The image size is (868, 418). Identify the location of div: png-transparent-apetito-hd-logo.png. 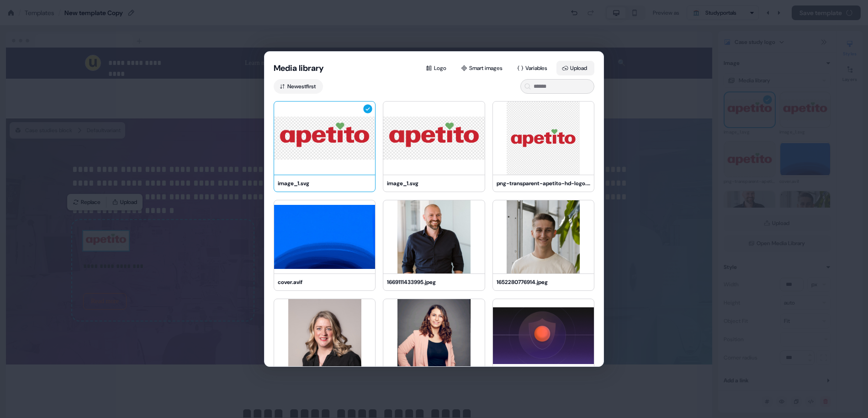
(543, 183).